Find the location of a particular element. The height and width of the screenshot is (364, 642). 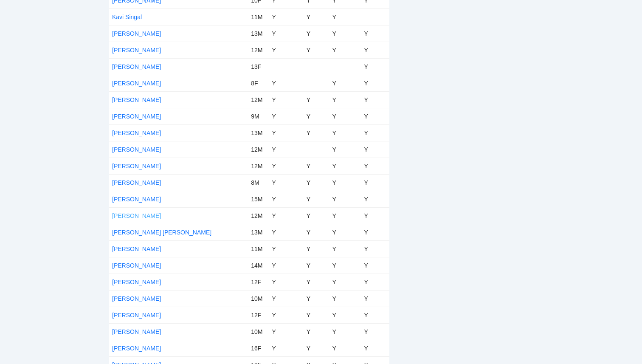

td: 16F is located at coordinates (258, 348).